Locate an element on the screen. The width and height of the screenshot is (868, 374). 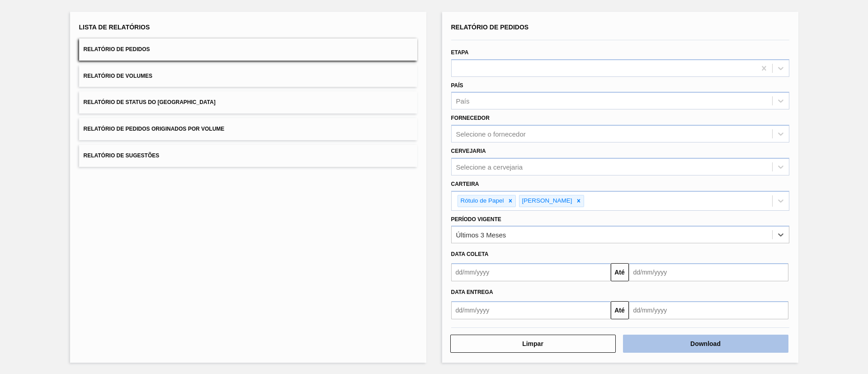
div: Selecione a cervejaria is located at coordinates (490, 167).